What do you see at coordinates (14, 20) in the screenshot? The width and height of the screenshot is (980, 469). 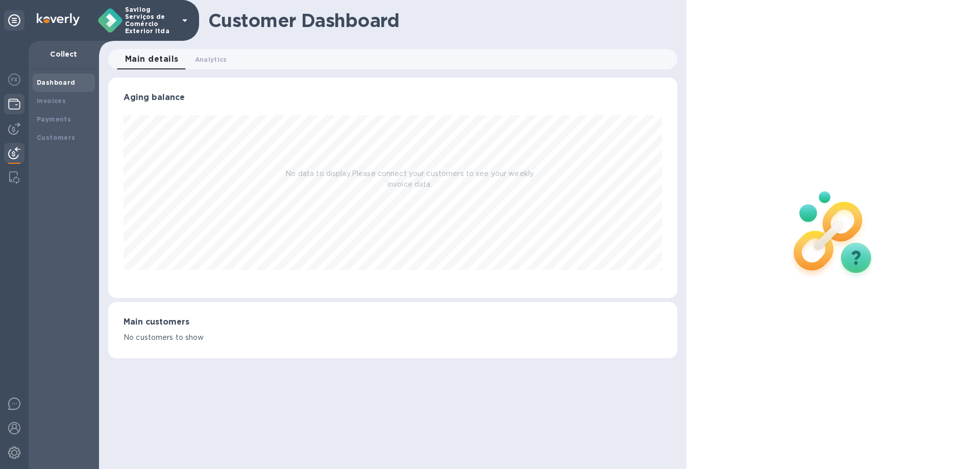 I see `div: Unpin categories` at bounding box center [14, 20].